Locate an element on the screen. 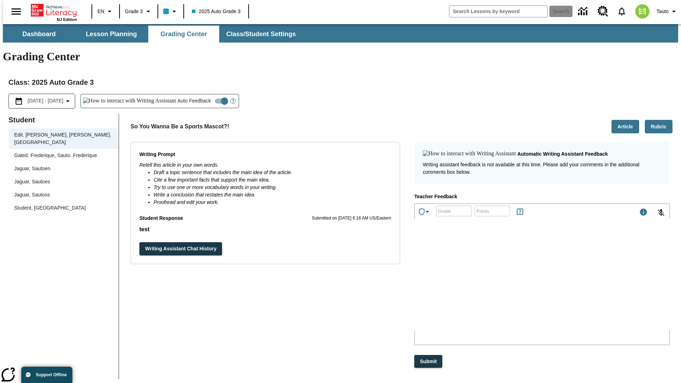 The height and width of the screenshot is (383, 681). span: Tauto is located at coordinates (662, 11).